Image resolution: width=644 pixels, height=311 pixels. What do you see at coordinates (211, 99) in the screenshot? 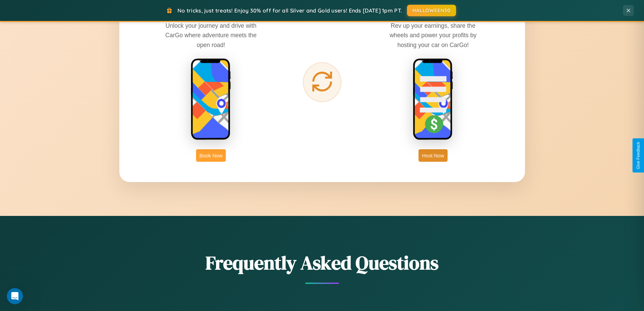
I see `img: rent phone` at bounding box center [211, 99].